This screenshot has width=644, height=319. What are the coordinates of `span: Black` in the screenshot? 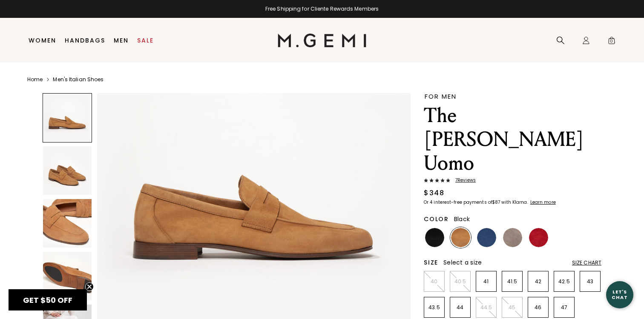 It's located at (461, 219).